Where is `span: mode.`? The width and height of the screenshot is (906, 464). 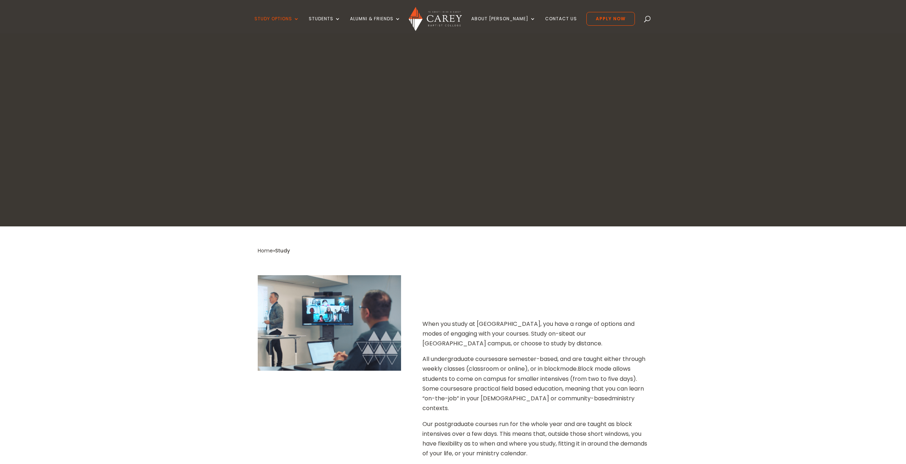 span: mode. is located at coordinates (568, 369).